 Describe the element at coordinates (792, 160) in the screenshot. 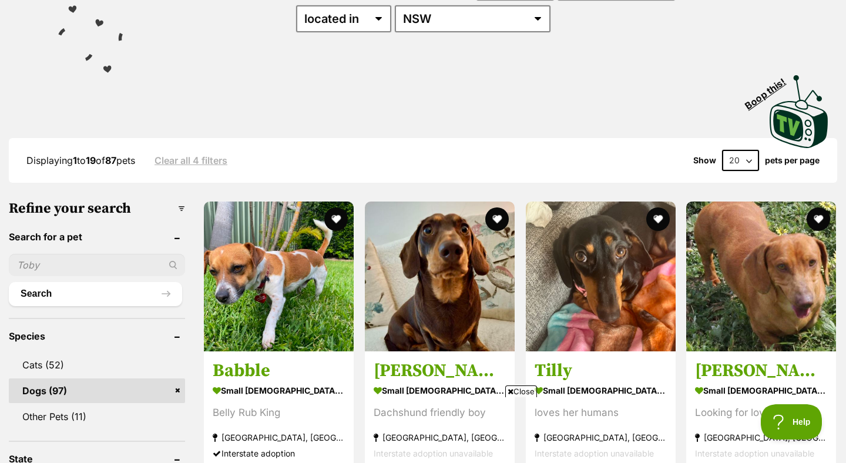

I see `label: pets per page` at that location.